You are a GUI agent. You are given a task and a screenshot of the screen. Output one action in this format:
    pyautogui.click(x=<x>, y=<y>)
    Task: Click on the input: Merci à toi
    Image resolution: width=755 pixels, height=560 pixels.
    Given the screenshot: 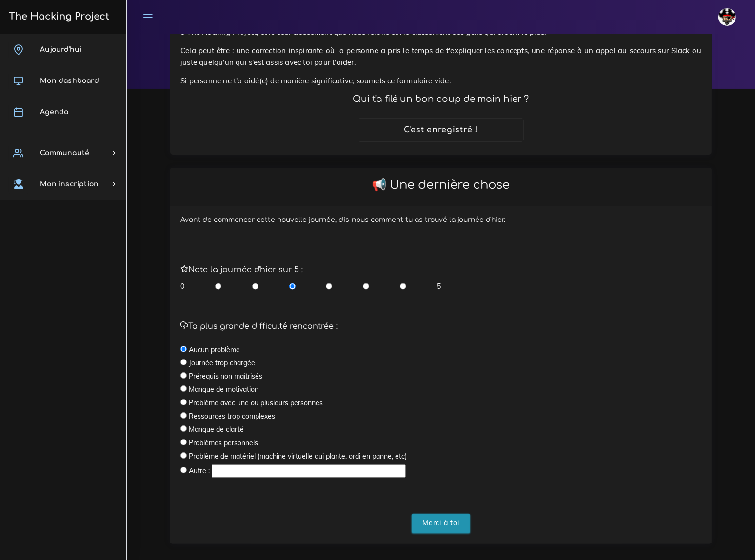 What is the action you would take?
    pyautogui.click(x=441, y=523)
    